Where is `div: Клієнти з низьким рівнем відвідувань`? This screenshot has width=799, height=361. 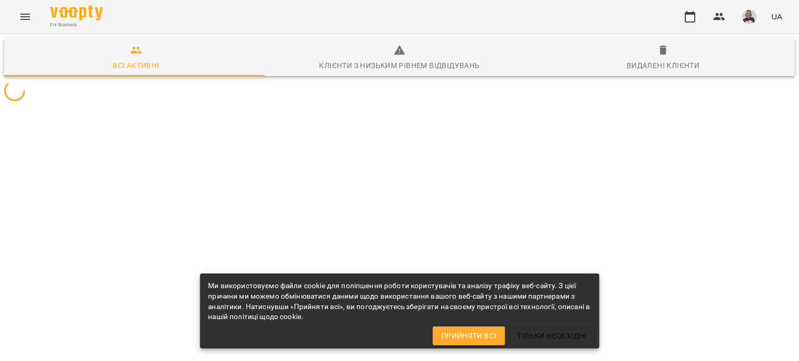
div: Клієнти з низьким рівнем відвідувань is located at coordinates (399, 66).